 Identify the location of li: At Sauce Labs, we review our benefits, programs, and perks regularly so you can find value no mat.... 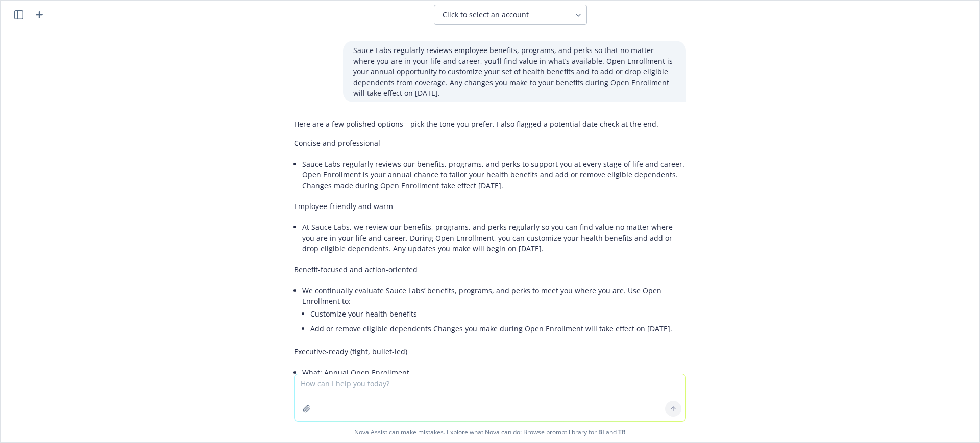
(495, 238).